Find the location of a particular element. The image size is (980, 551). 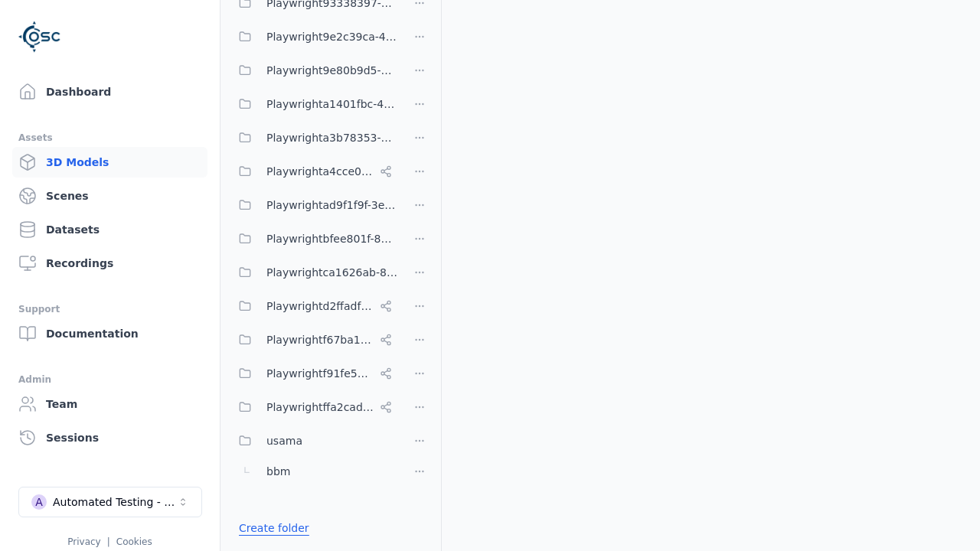

img: Logo is located at coordinates (40, 37).